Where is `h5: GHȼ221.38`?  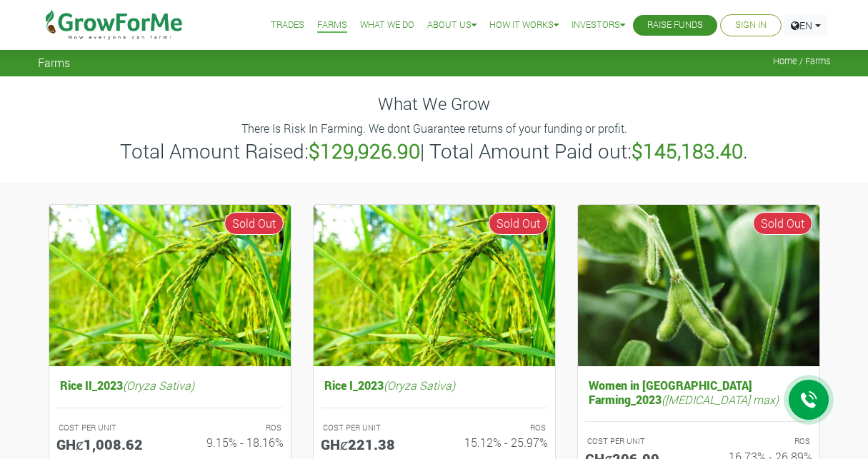
h5: GHȼ221.38 is located at coordinates (372, 444).